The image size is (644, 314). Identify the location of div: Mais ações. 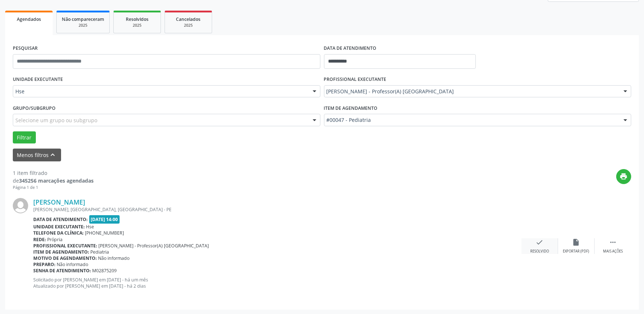
(613, 252).